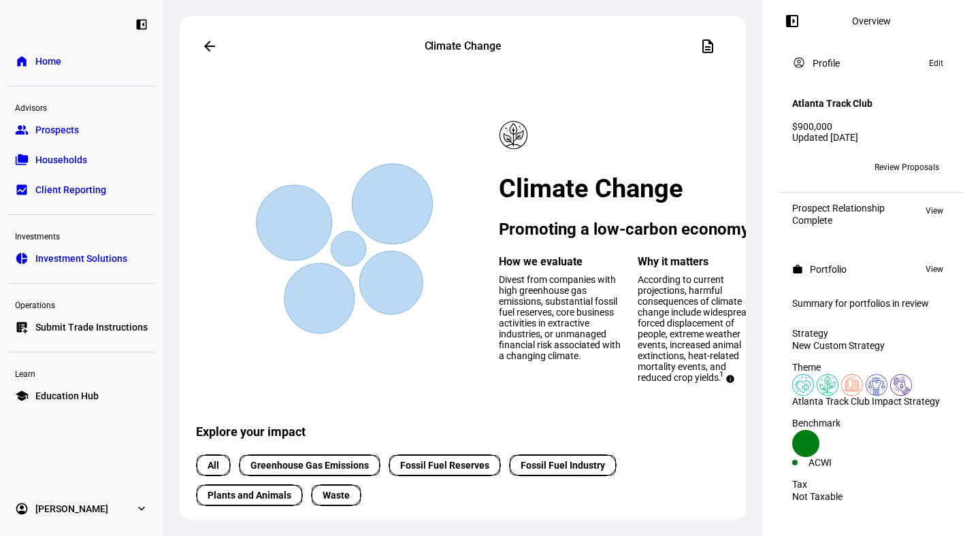 This screenshot has width=980, height=536. I want to click on sup: 1, so click(721, 374).